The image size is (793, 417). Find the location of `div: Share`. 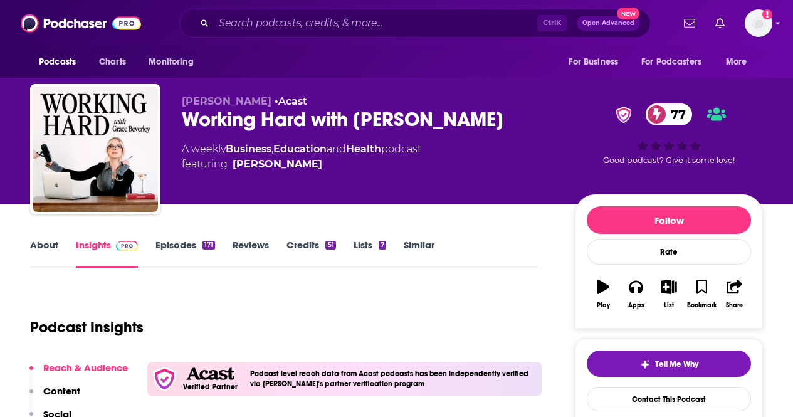

div: Share is located at coordinates (734, 305).